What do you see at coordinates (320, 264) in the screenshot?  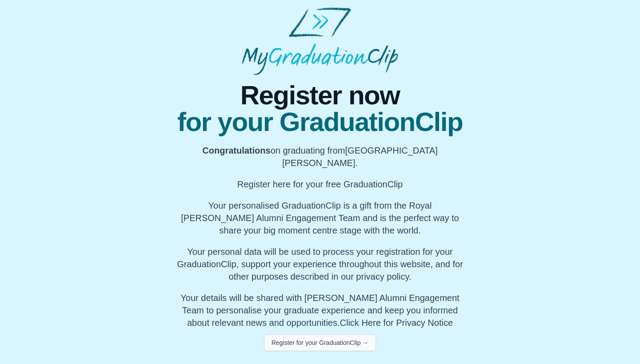 I see `p: Your personal data will be used to process your registration for your GraduationClip, support you...` at bounding box center [320, 264].